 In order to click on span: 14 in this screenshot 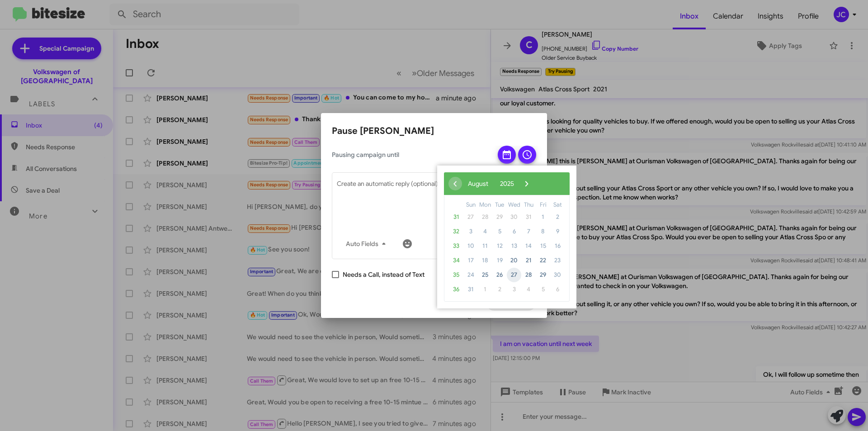, I will do `click(529, 246)`.